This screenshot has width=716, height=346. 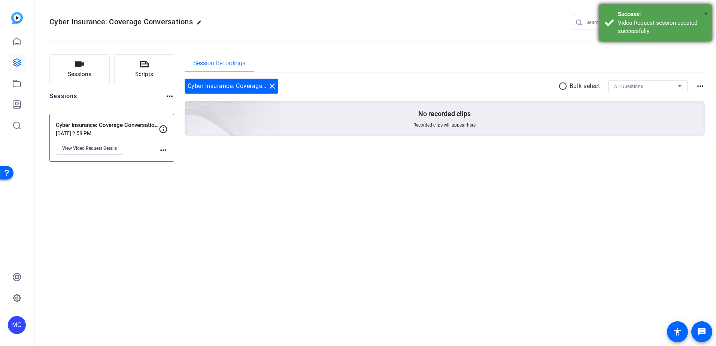 I want to click on mat-icon: radio_button_unchecked, so click(x=564, y=86).